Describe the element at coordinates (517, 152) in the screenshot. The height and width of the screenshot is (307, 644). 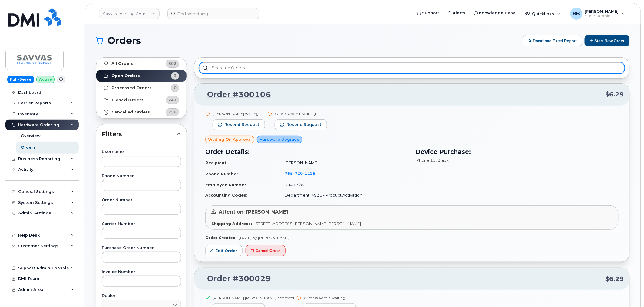
I see `h3: Device Purchase:` at that location.